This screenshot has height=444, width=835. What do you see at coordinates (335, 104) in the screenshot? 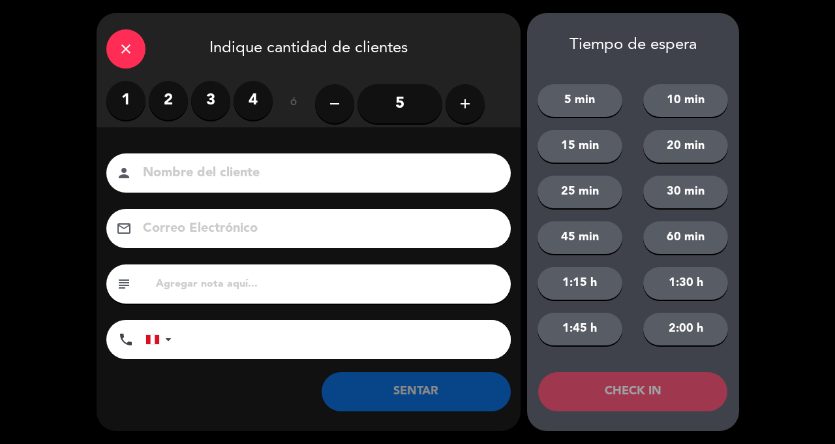
I see `button: remove` at bounding box center [335, 104].